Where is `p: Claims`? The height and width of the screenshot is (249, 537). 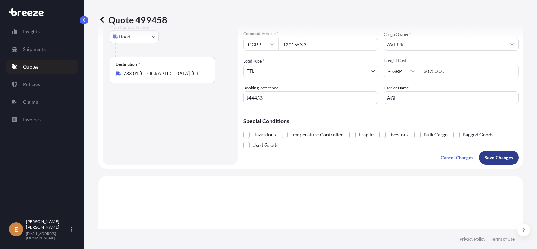 p: Claims is located at coordinates (30, 102).